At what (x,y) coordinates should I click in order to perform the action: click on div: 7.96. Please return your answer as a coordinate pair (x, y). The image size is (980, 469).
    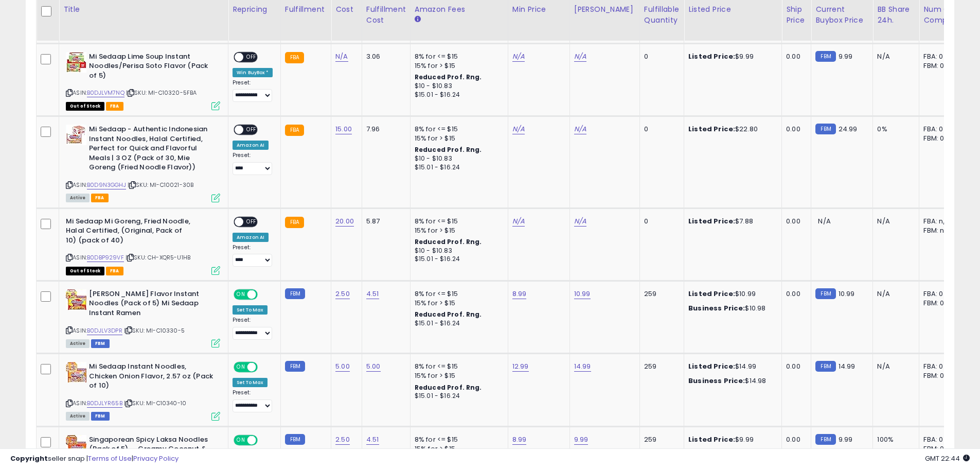
    Looking at the image, I should click on (384, 129).